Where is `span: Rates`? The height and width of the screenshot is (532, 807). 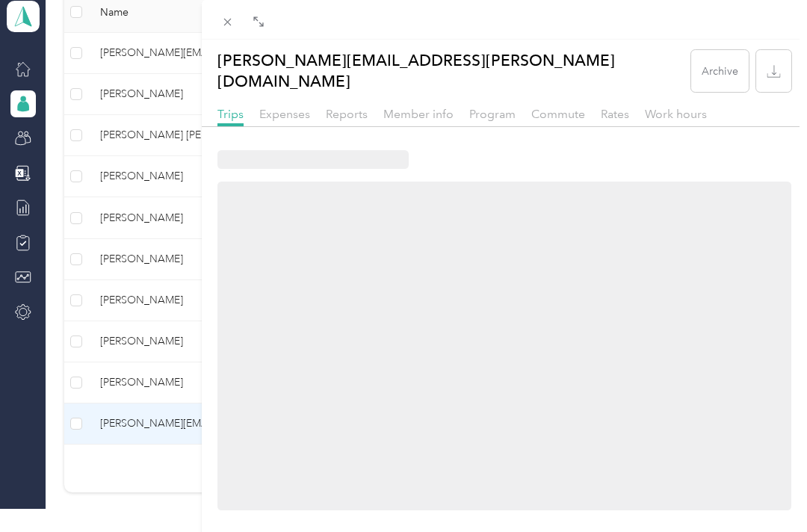
span: Rates is located at coordinates (614, 114).